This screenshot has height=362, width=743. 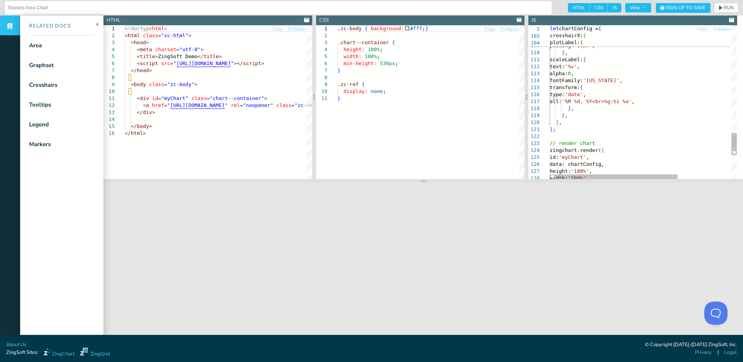 I want to click on button: Sign Up to Save, so click(x=683, y=8).